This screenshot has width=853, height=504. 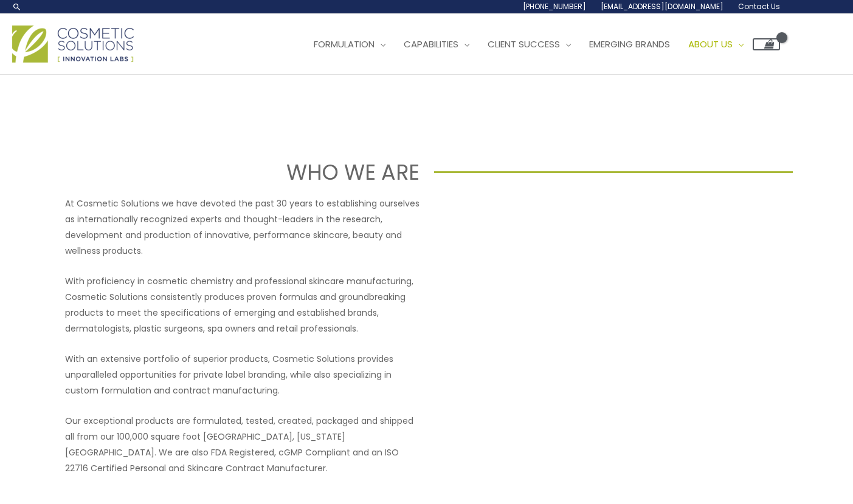 I want to click on nav: Site Navigation, so click(x=537, y=44).